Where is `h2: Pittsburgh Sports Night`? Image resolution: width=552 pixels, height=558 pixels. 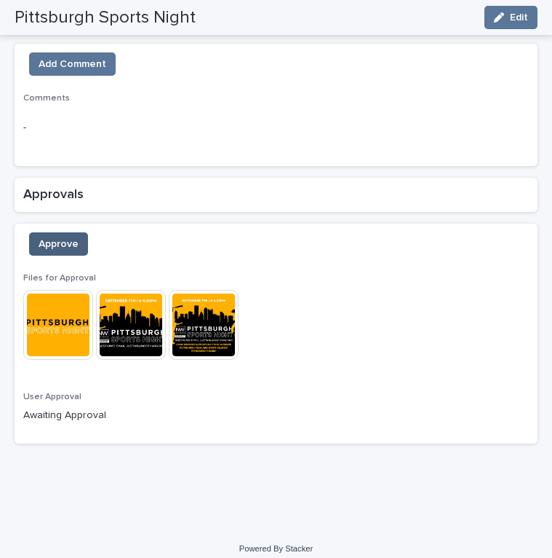 h2: Pittsburgh Sports Night is located at coordinates (105, 17).